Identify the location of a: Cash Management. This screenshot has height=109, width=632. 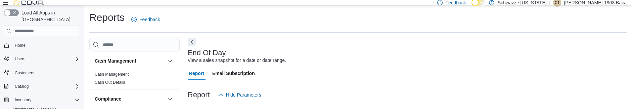
(111, 74).